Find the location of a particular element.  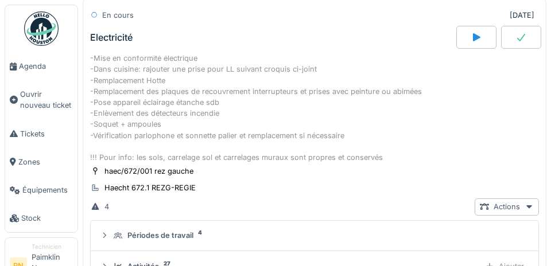

div: Electricité is located at coordinates (111, 37).